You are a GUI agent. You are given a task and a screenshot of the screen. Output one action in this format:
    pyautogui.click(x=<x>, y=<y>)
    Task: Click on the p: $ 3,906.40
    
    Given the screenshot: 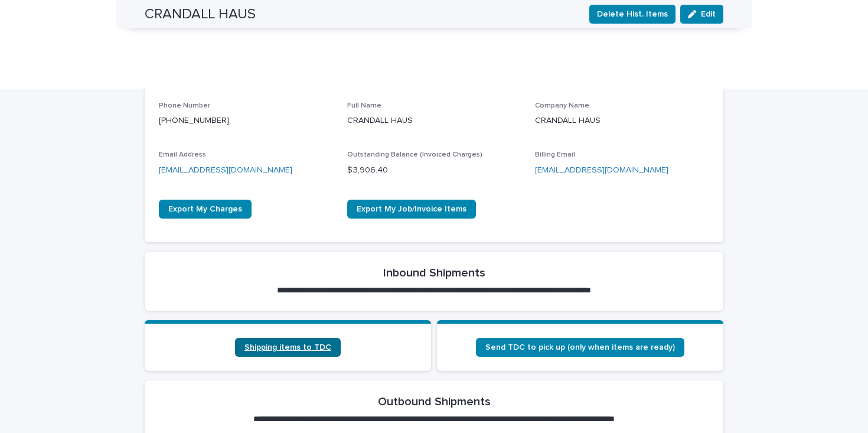 What is the action you would take?
    pyautogui.click(x=434, y=170)
    